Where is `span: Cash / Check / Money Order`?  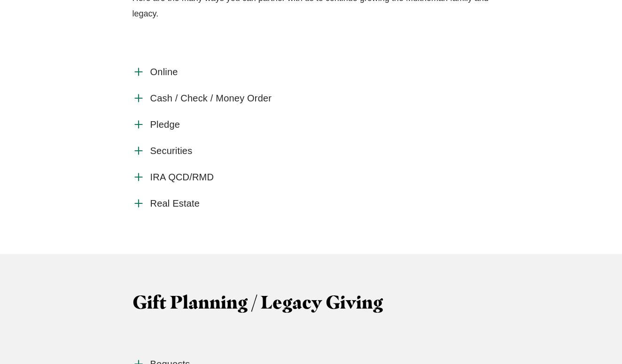
span: Cash / Check / Money Order is located at coordinates (211, 98).